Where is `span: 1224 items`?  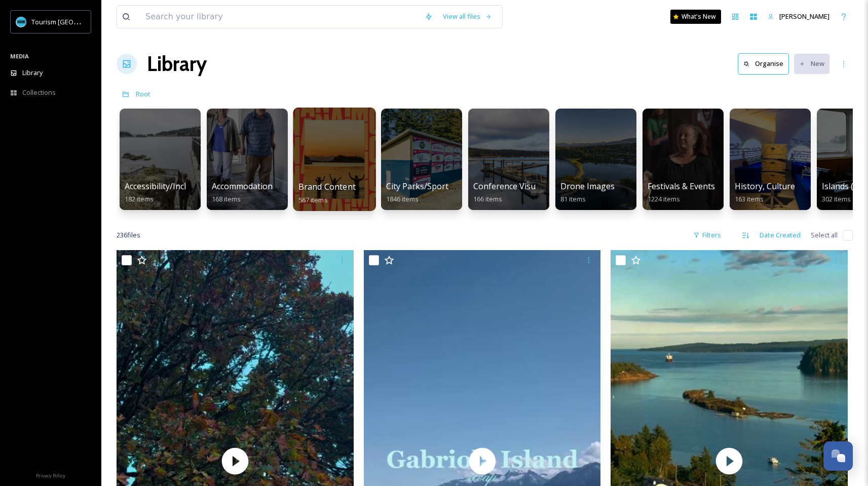 span: 1224 items is located at coordinates (664, 199).